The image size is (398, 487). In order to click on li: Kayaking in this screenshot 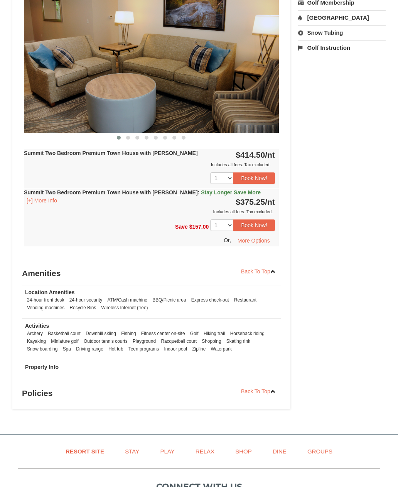, I will do `click(36, 341)`.